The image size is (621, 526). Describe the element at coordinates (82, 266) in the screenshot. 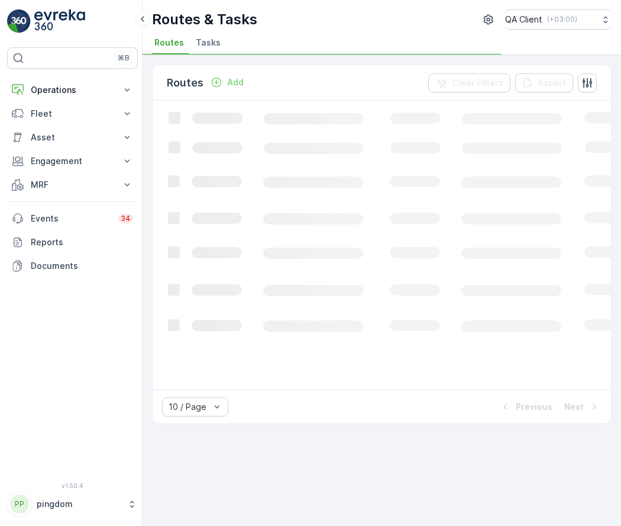

I see `p: Documents` at that location.